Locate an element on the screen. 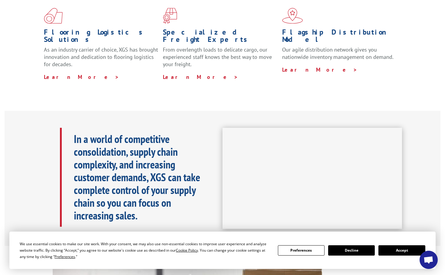 This screenshot has width=445, height=275. h1: Flooring Logistics Solutions is located at coordinates (101, 37).